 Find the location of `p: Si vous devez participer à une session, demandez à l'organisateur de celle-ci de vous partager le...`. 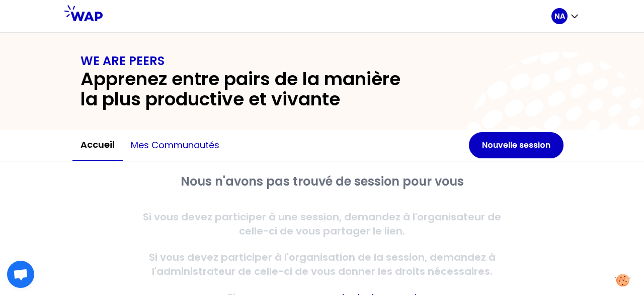

p: Si vous devez participer à une session, demandez à l'organisateur de celle-ci de vous partager le... is located at coordinates (322, 224).